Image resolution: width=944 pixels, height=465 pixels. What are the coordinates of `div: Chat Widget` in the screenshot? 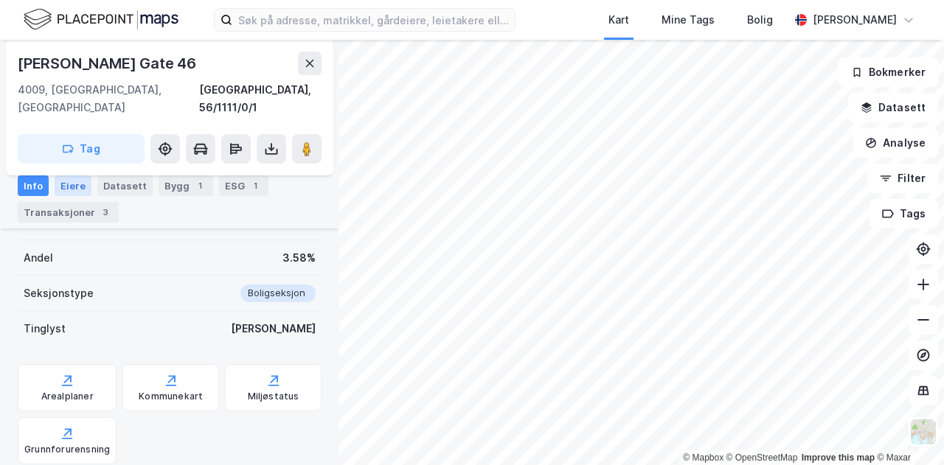 It's located at (907, 430).